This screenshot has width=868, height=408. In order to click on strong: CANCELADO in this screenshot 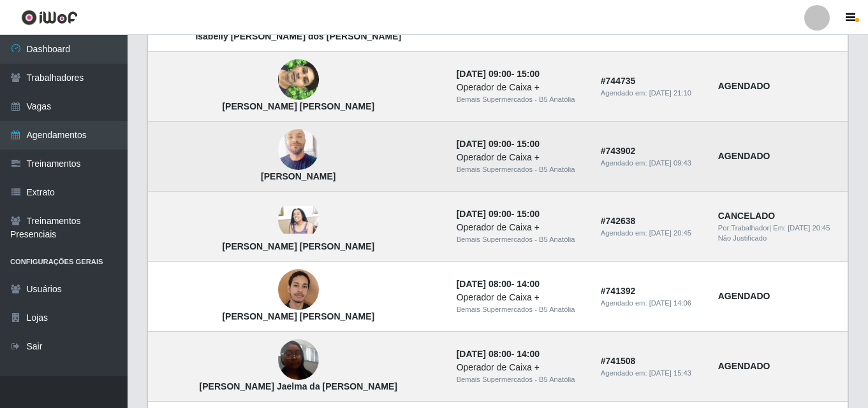, I will do `click(746, 216)`.